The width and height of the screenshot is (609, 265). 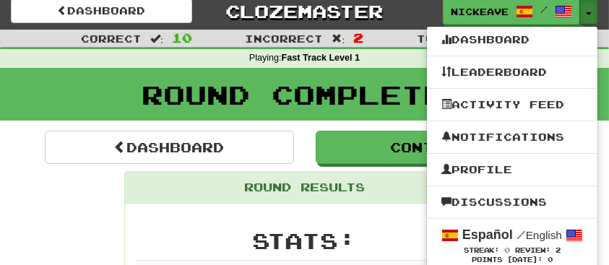 I want to click on span: Correct, so click(x=111, y=38).